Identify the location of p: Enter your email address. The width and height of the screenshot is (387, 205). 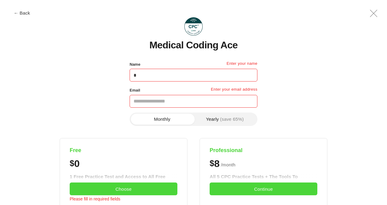
(234, 91).